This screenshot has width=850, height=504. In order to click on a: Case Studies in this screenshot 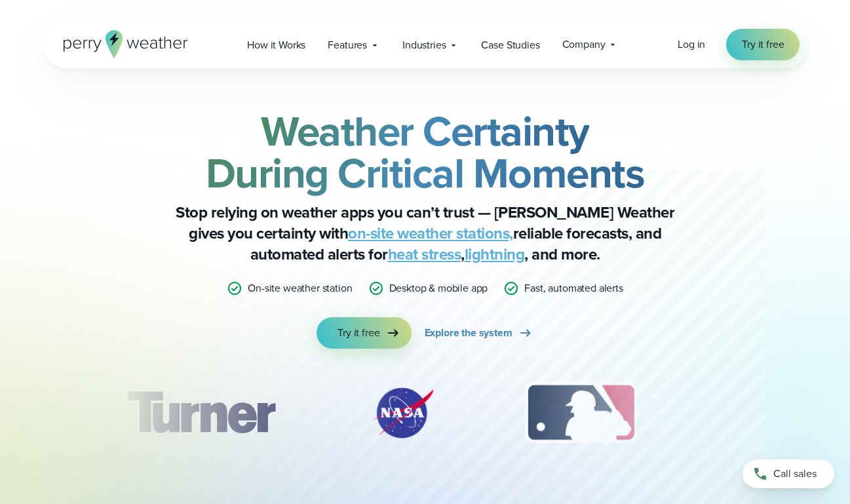, I will do `click(510, 45)`.